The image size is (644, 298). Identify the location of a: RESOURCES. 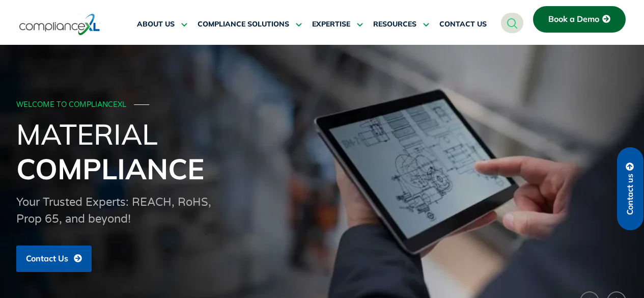
(401, 24).